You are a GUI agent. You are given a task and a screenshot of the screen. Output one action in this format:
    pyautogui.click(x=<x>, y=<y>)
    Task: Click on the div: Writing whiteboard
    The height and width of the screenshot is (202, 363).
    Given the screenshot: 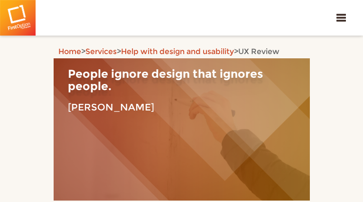 What is the action you would take?
    pyautogui.click(x=182, y=129)
    